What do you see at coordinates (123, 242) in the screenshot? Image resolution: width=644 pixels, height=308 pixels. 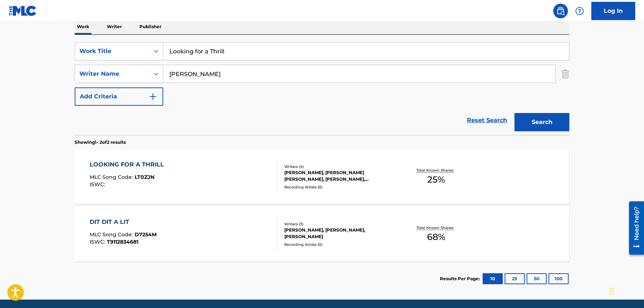 I see `span: T9112834681` at bounding box center [123, 242].